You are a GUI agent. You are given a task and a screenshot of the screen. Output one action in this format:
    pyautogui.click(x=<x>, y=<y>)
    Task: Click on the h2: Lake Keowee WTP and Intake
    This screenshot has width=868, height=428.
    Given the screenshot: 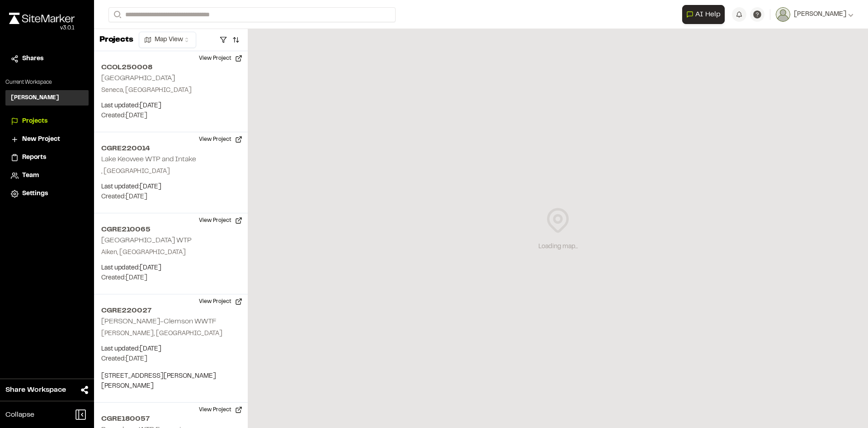 What is the action you would take?
    pyautogui.click(x=149, y=159)
    